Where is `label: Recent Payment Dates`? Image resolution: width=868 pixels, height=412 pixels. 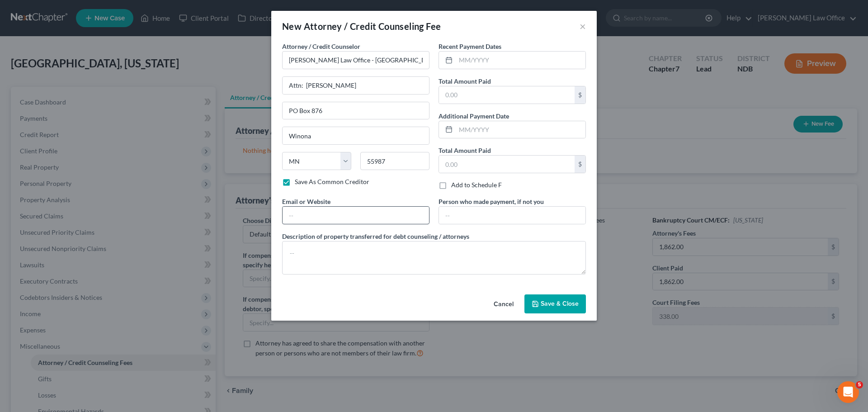 label: Recent Payment Dates is located at coordinates (470, 46).